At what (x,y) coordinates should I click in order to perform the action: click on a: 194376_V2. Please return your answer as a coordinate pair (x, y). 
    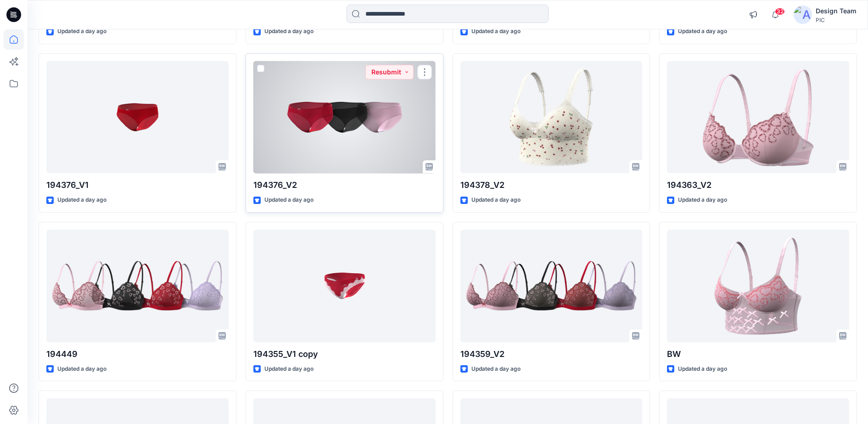
    Looking at the image, I should click on (344, 117).